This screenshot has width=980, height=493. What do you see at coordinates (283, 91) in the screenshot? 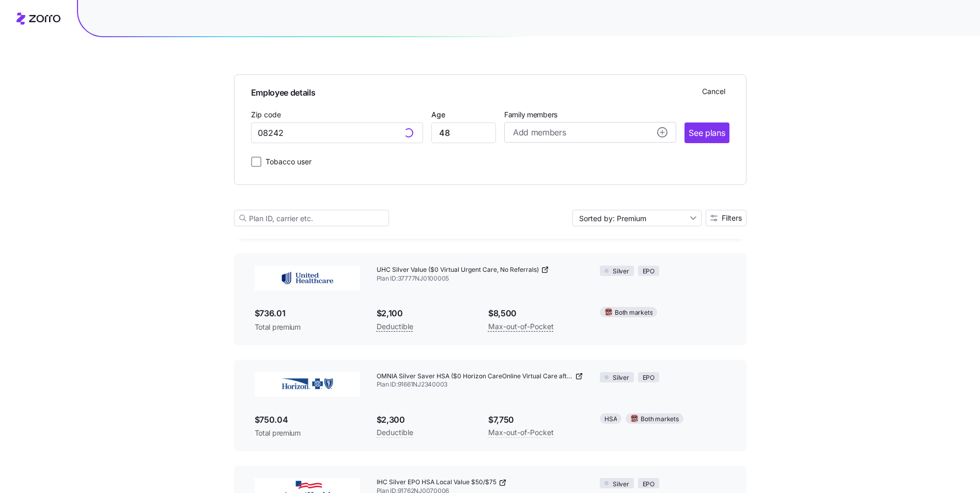
I see `span: Employee details` at bounding box center [283, 91].